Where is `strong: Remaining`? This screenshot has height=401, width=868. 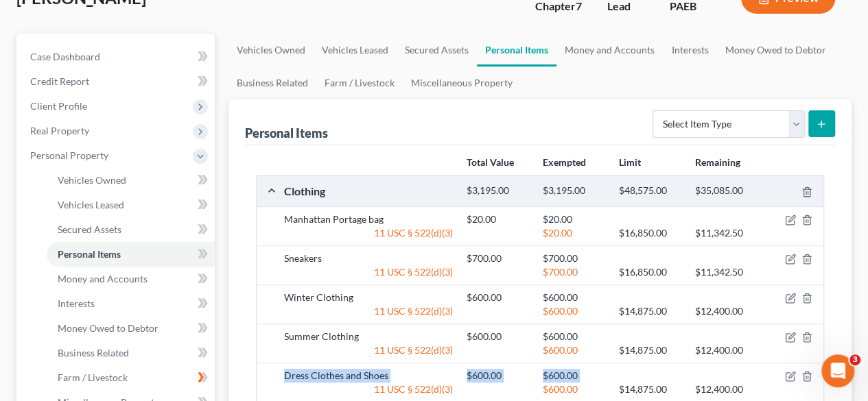
strong: Remaining is located at coordinates (718, 162).